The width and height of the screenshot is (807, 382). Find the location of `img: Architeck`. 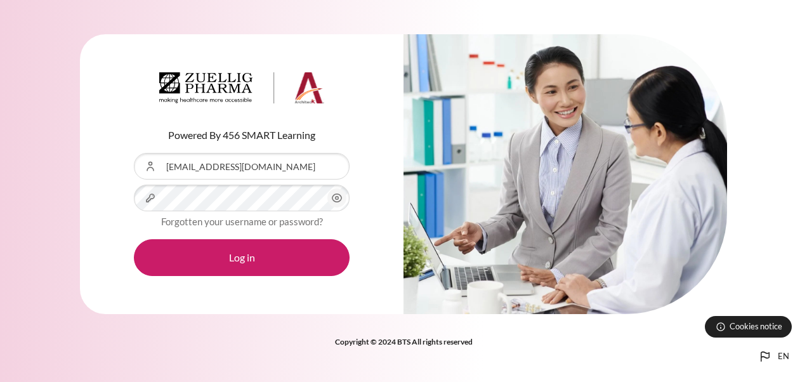

img: Architeck is located at coordinates (242, 88).